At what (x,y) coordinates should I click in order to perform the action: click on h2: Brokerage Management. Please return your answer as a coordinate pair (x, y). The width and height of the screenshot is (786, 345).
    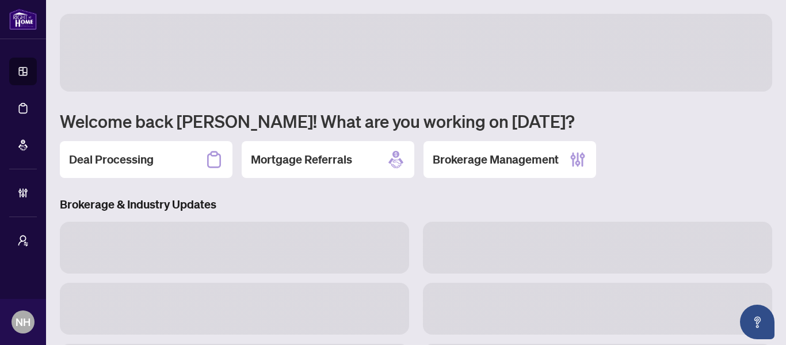
    Looking at the image, I should click on (496, 159).